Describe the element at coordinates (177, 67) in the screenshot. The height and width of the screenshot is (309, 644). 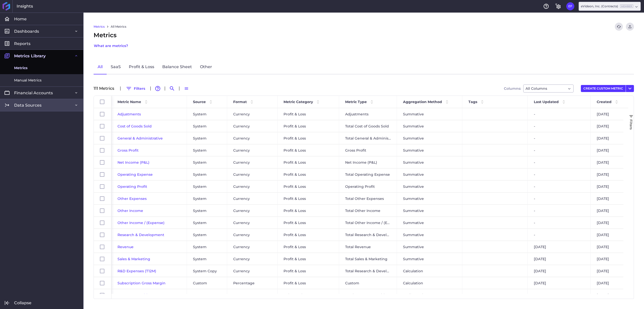
I see `a: Balance Sheet` at that location.